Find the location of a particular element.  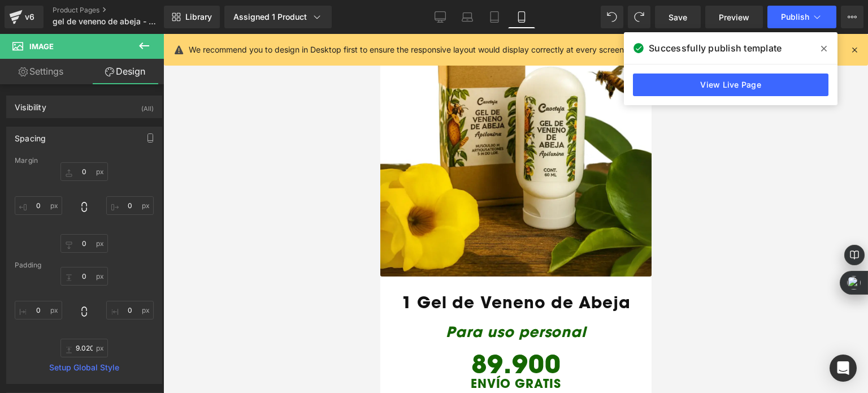

div: Open Intercom Messenger is located at coordinates (843, 368).